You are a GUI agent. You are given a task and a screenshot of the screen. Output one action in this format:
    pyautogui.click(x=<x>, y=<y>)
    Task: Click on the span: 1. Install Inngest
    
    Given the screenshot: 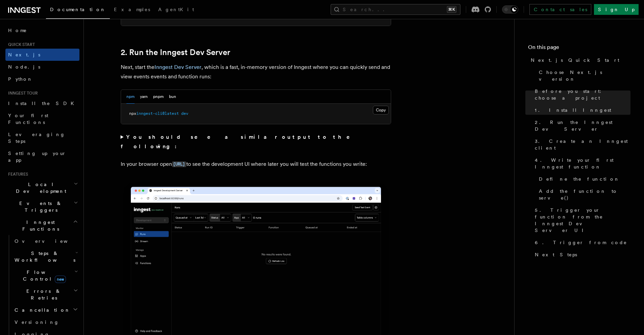 What is the action you would take?
    pyautogui.click(x=574, y=110)
    